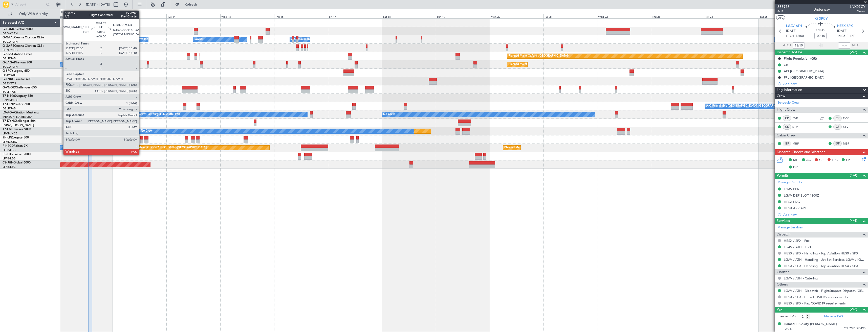 This screenshot has height=332, width=868. I want to click on a: G-SPCYLegacy 650, so click(16, 71).